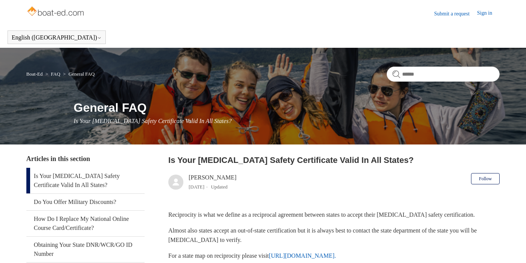 This screenshot has height=263, width=526. Describe the element at coordinates (58, 159) in the screenshot. I see `span: Articles in this section` at that location.